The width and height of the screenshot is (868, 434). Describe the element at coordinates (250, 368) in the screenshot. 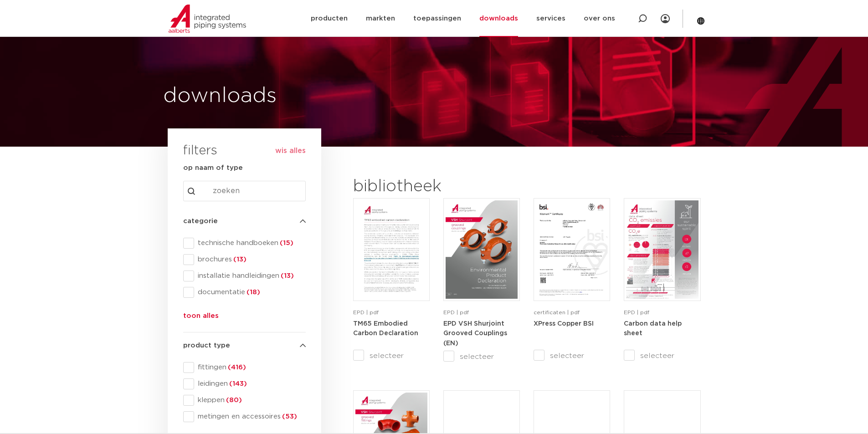

I see `span: fittingen` at that location.